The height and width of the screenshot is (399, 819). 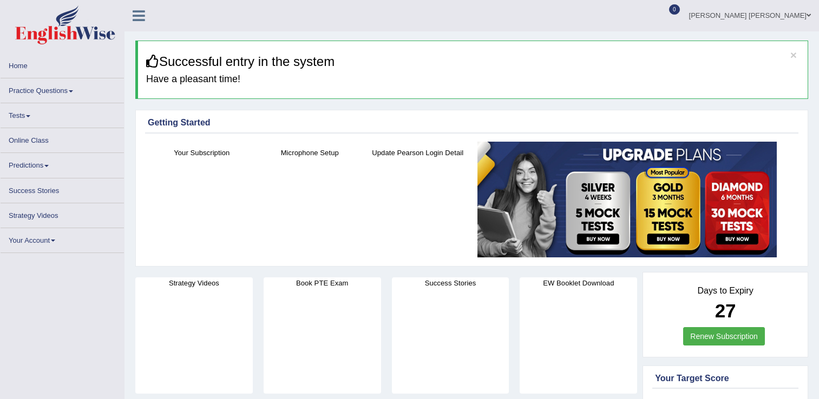 What do you see at coordinates (62, 139) in the screenshot?
I see `a: Online Class` at bounding box center [62, 139].